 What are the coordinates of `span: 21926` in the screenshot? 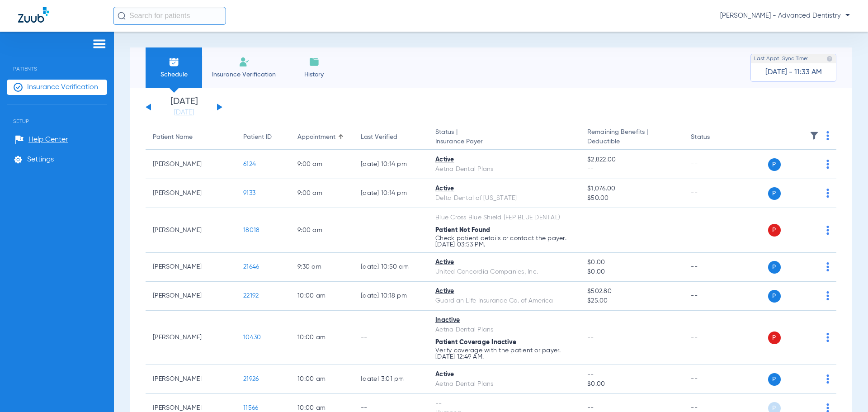 It's located at (251, 379).